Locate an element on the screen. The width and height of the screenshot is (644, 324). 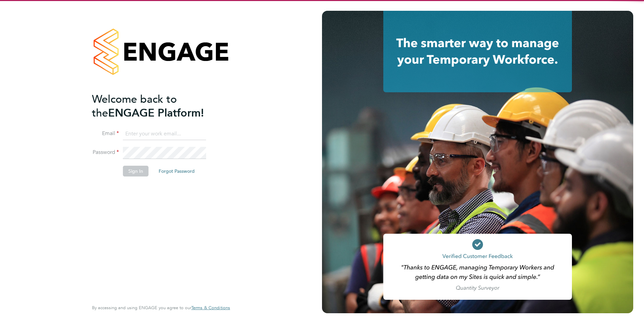
button: Forgot Password is located at coordinates (176, 171).